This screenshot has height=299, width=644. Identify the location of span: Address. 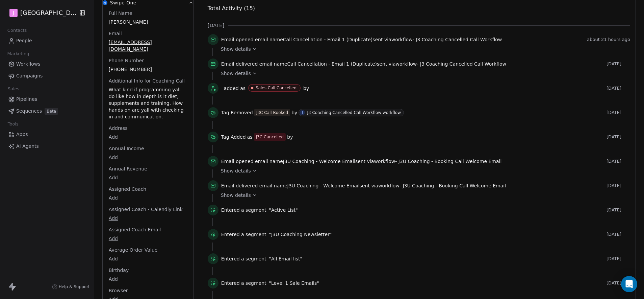
(118, 128).